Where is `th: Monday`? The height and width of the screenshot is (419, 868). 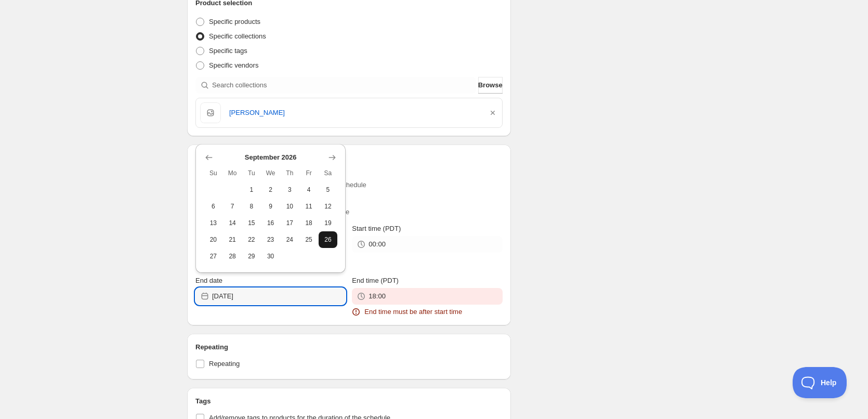 th: Monday is located at coordinates (233, 173).